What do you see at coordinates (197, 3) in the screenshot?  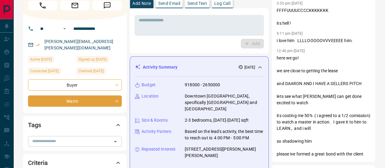 I see `p: Send Text` at bounding box center [197, 3].